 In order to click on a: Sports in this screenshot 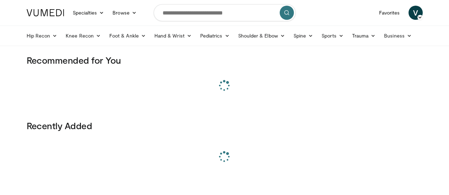, I will do `click(332, 36)`.